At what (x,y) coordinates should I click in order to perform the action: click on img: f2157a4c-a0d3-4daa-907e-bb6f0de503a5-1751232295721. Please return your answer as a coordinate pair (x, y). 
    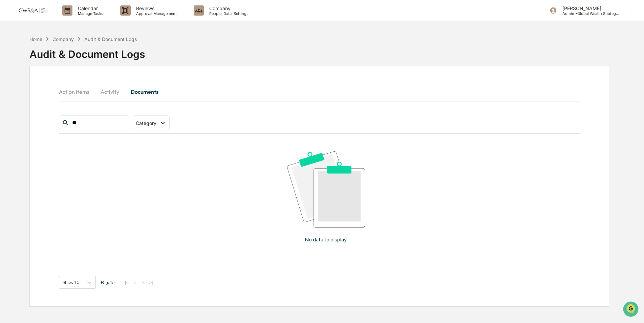
    Looking at the image, I should click on (8, 8).